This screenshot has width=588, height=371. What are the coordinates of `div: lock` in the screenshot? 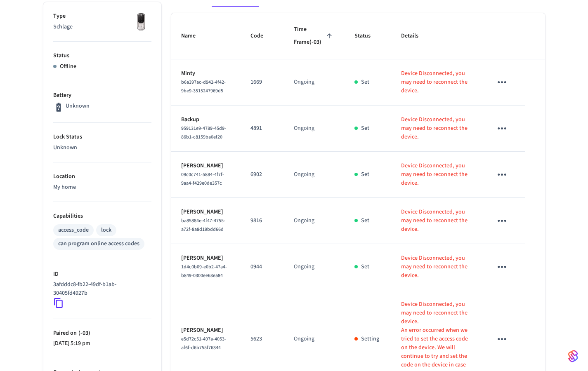 It's located at (106, 230).